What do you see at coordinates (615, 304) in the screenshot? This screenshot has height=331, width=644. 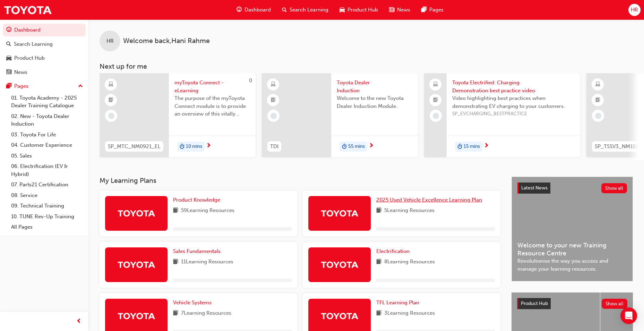 I see `button: Show all` at bounding box center [615, 304].